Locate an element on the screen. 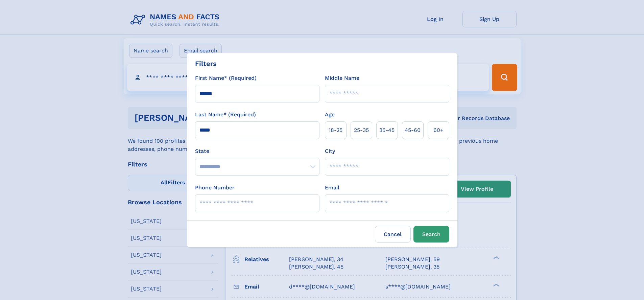 This screenshot has height=300, width=644. label: Middle Name is located at coordinates (342, 78).